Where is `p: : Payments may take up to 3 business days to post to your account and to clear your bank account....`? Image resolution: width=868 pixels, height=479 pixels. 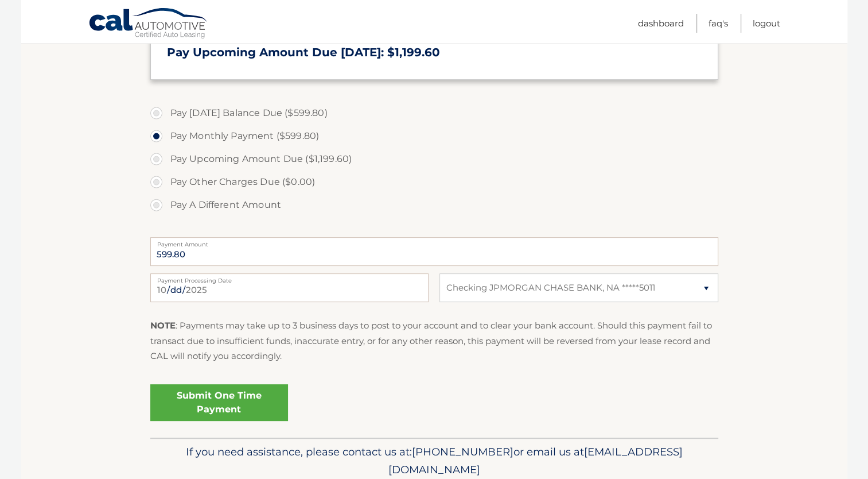 p: : Payments may take up to 3 business days to post to your account and to clear your bank account.... is located at coordinates (434, 340).